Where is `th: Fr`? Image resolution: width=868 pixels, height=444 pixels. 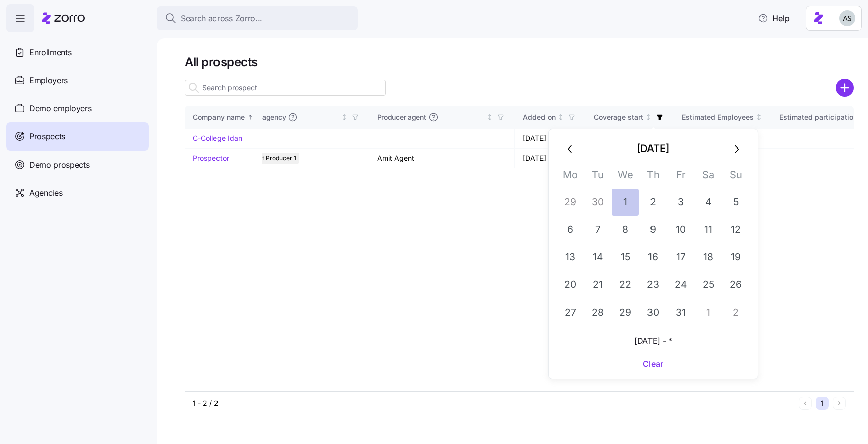 th: Fr is located at coordinates (680, 178).